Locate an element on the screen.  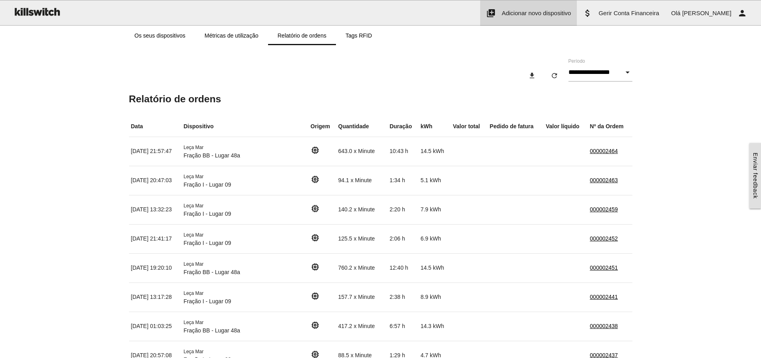
i: person is located at coordinates (742, 13).